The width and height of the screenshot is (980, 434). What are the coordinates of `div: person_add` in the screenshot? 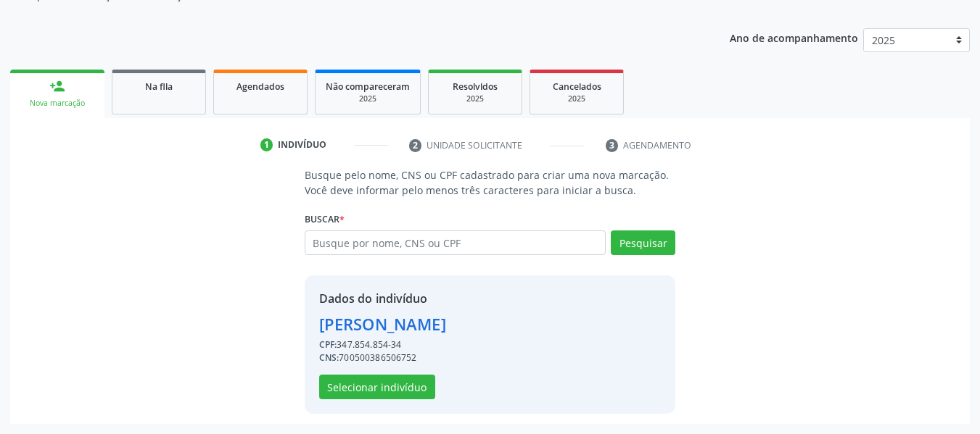 It's located at (57, 87).